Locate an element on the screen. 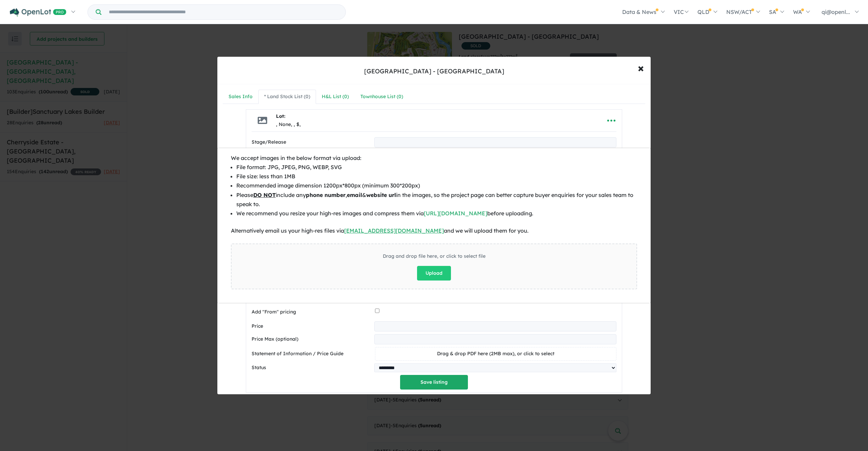 The height and width of the screenshot is (451, 868). b: phone number is located at coordinates (326, 195).